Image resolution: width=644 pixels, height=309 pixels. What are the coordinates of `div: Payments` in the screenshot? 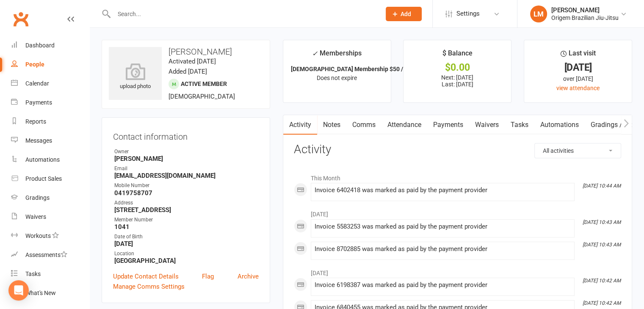 It's located at (38, 102).